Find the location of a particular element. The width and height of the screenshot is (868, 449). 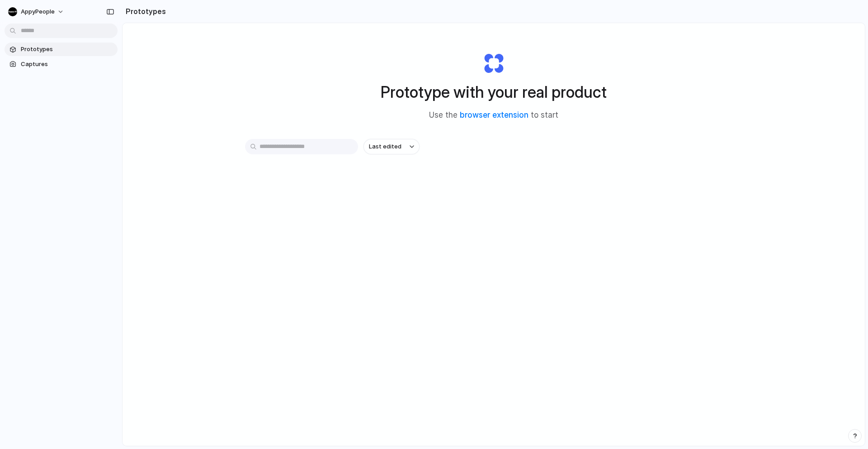

span: Use the to start is located at coordinates (494, 115).